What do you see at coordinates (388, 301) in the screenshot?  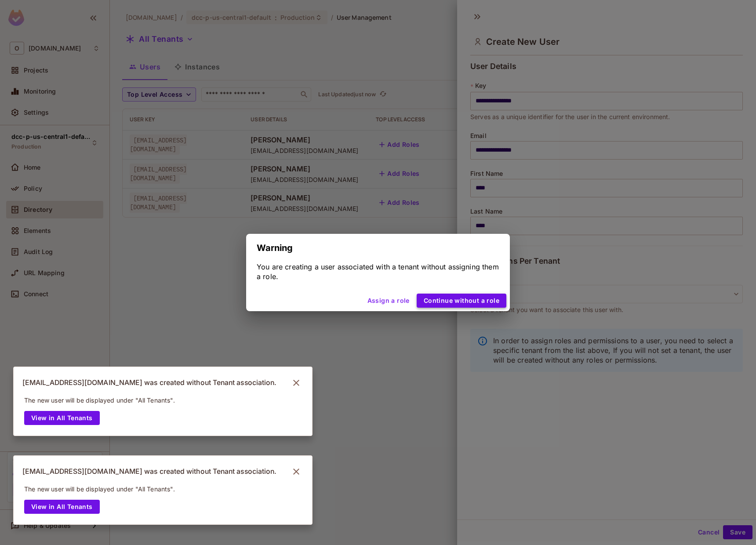 I see `button: Assign a role` at bounding box center [388, 301].